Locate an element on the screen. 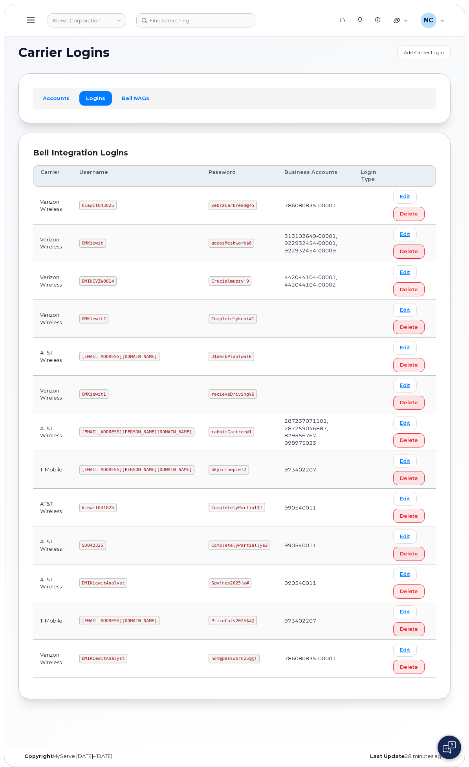  code: PriceCuts2025$#@ is located at coordinates (232, 620).